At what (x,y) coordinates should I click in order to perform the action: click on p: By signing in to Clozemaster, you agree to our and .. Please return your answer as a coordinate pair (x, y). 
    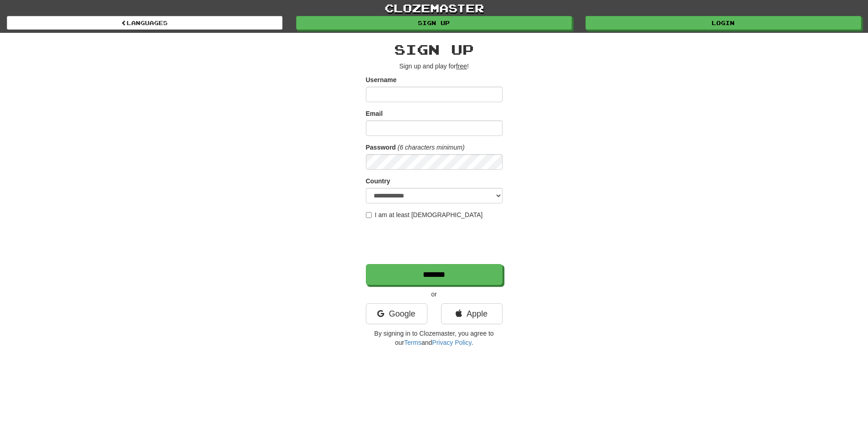
    Looking at the image, I should click on (434, 338).